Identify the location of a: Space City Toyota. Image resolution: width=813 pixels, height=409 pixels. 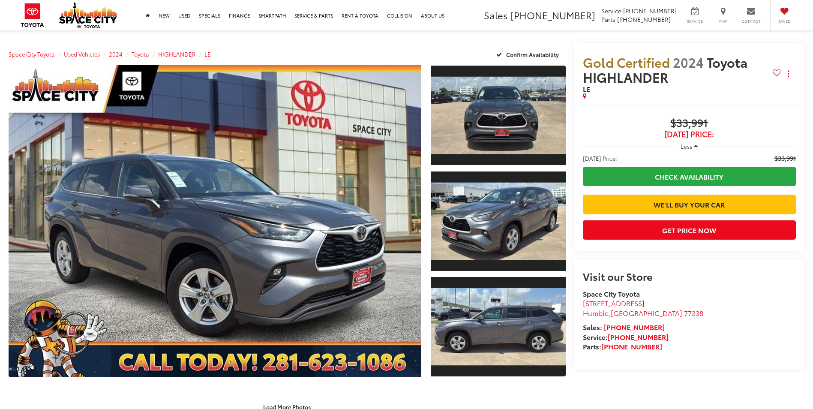
(32, 54).